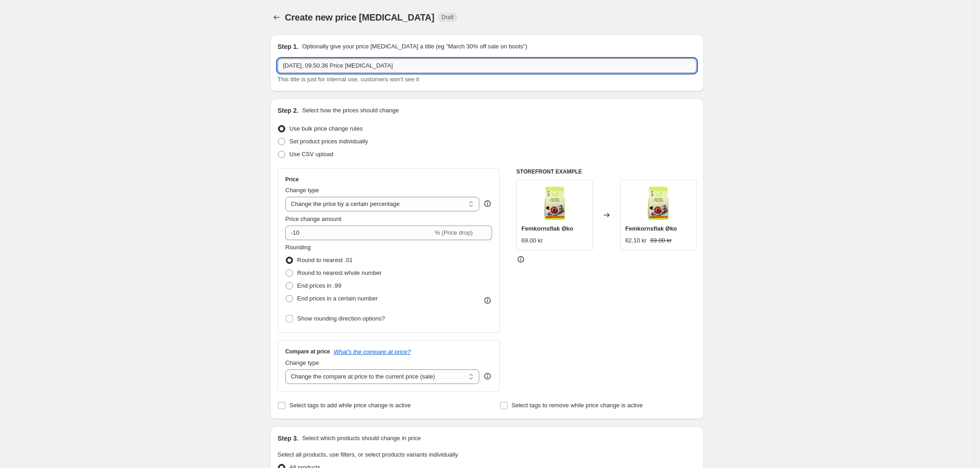  I want to click on input: -15, so click(359, 233).